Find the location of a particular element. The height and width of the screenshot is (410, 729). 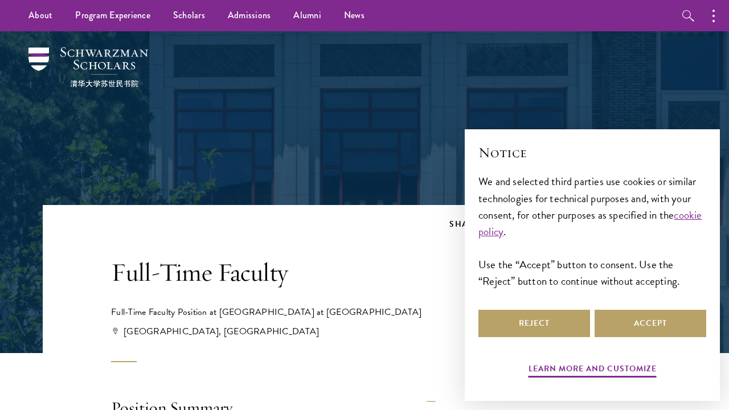

a: cookie policy is located at coordinates (590, 223).